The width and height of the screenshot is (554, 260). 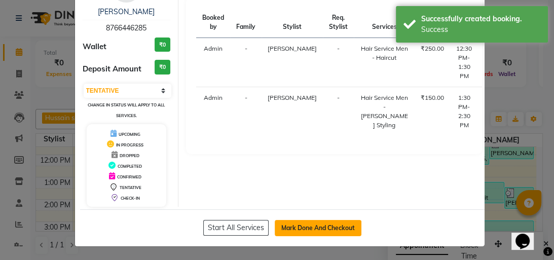 What do you see at coordinates (129, 134) in the screenshot?
I see `span: UPCOMING` at bounding box center [129, 134].